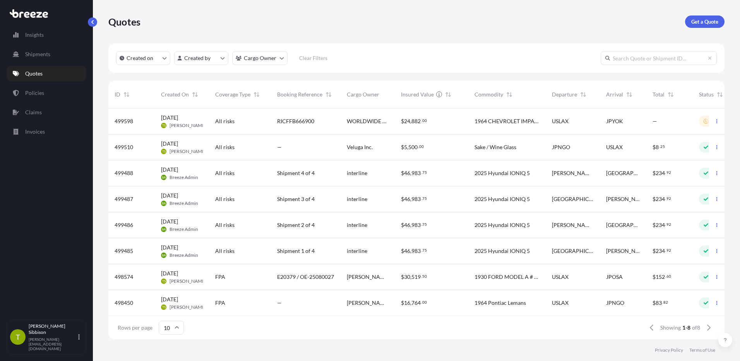 The width and height of the screenshot is (740, 361). I want to click on span: Breeze Admin, so click(184, 229).